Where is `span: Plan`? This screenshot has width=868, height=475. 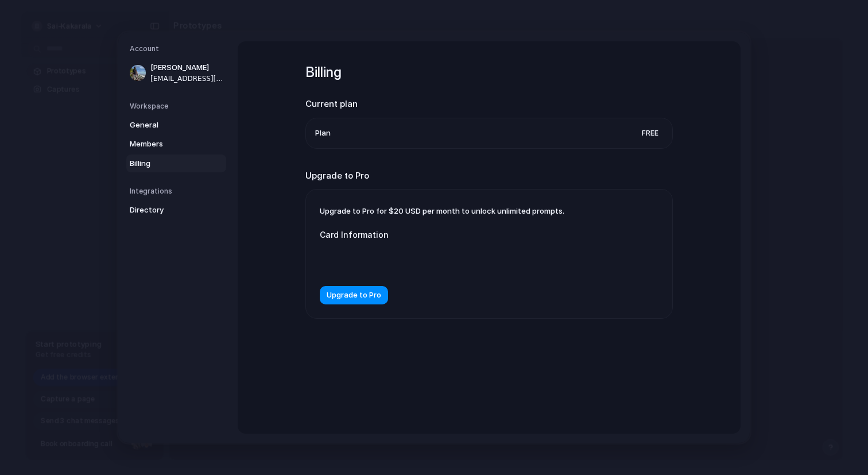
span: Plan is located at coordinates (323, 133).